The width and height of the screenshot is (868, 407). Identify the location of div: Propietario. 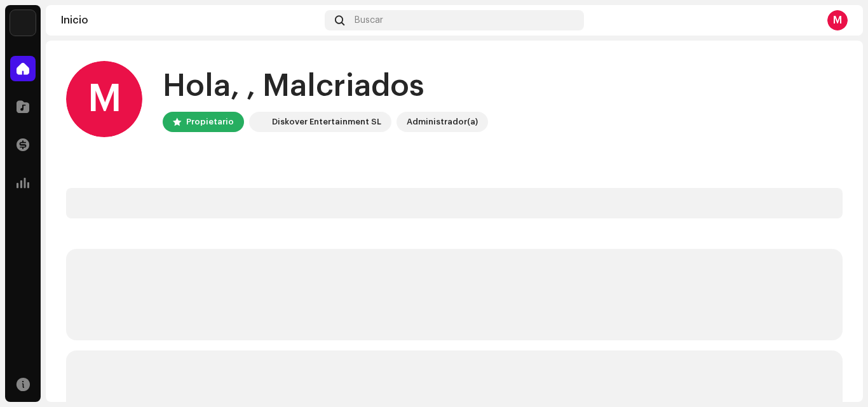
(209, 122).